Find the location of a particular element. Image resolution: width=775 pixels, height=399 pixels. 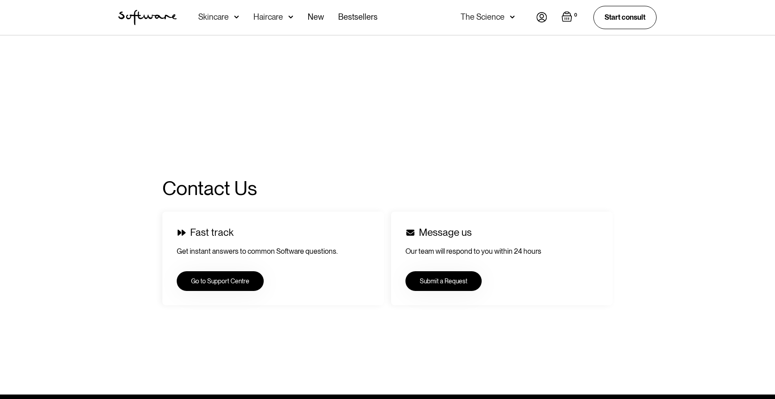

div: 0 is located at coordinates (576, 15).